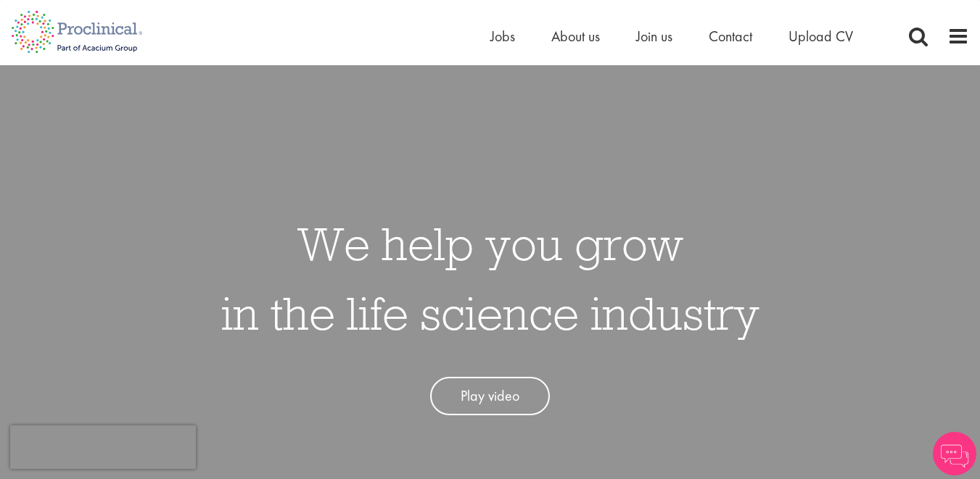 The width and height of the screenshot is (980, 479). I want to click on a: Upload CV, so click(820, 36).